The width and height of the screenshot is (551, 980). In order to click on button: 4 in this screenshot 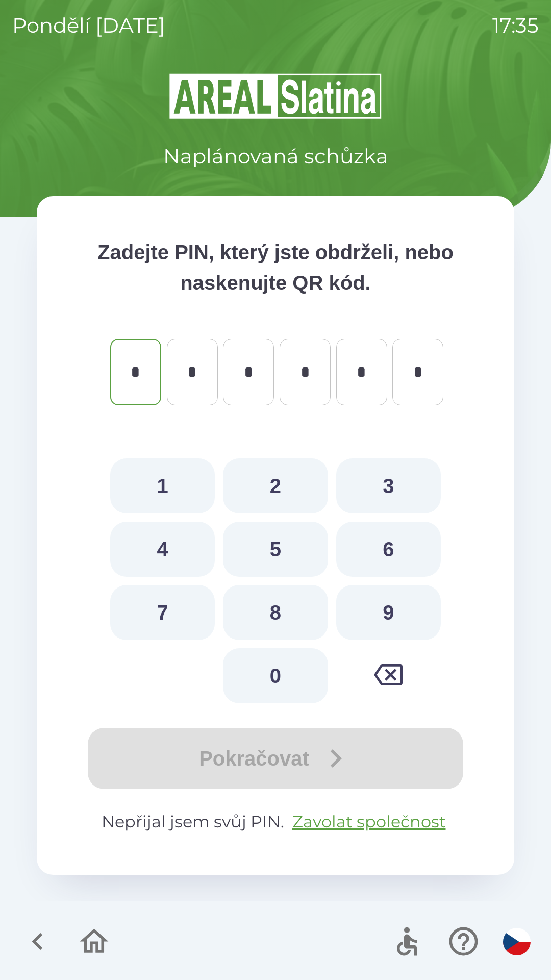, I will do `click(163, 549)`.